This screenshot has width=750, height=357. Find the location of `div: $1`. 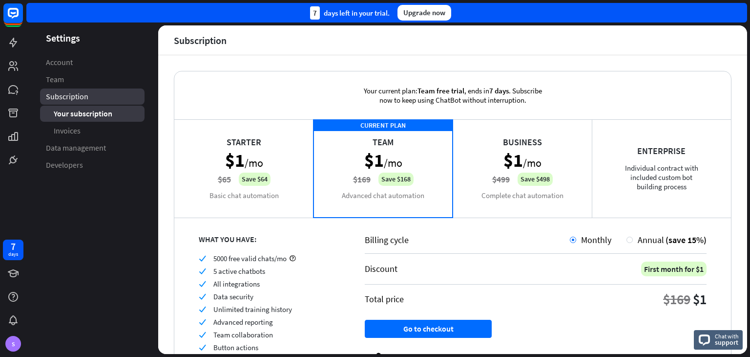

div: $1 is located at coordinates (700, 299).